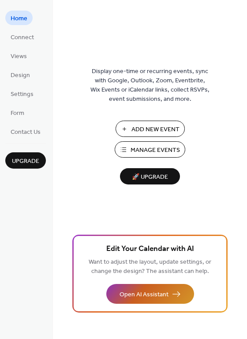  I want to click on span: Connect, so click(22, 37).